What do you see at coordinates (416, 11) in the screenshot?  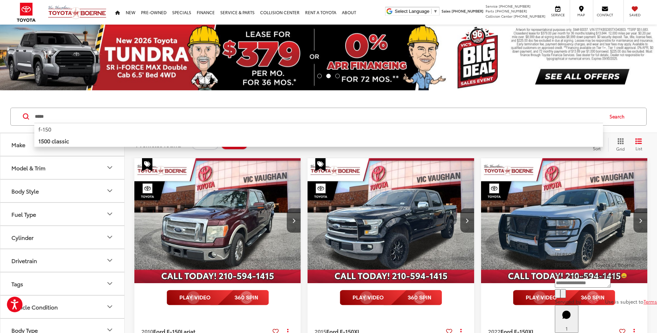 I see `a: Select Language​` at bounding box center [416, 11].